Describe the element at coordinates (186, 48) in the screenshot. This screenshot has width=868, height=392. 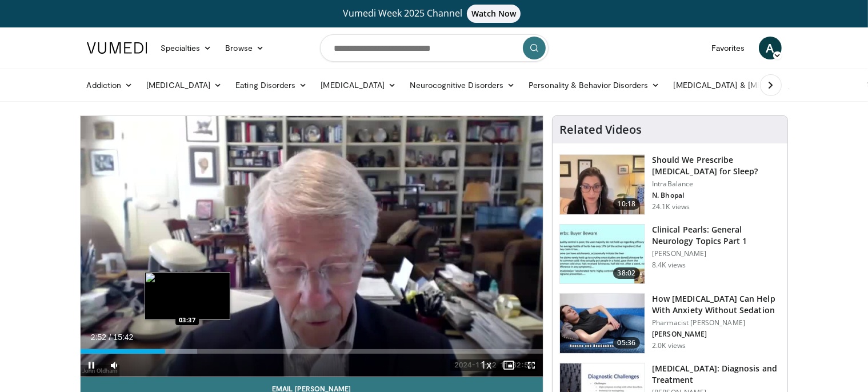
I see `a: Specialties` at that location.